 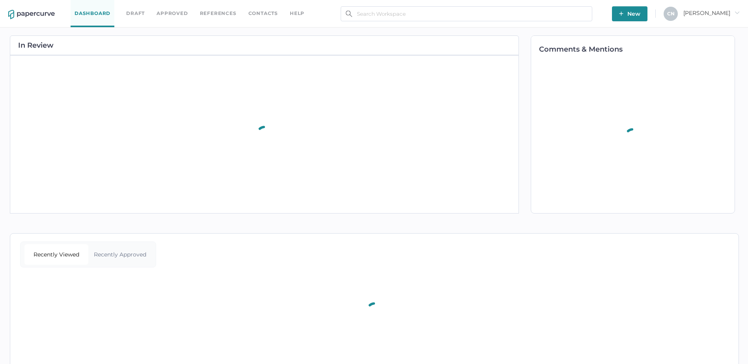 What do you see at coordinates (629, 14) in the screenshot?
I see `button: New` at bounding box center [629, 14].